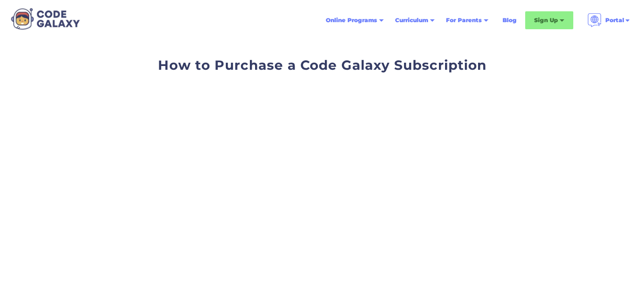 The image size is (644, 305). What do you see at coordinates (412, 20) in the screenshot?
I see `div: Curriculum` at bounding box center [412, 20].